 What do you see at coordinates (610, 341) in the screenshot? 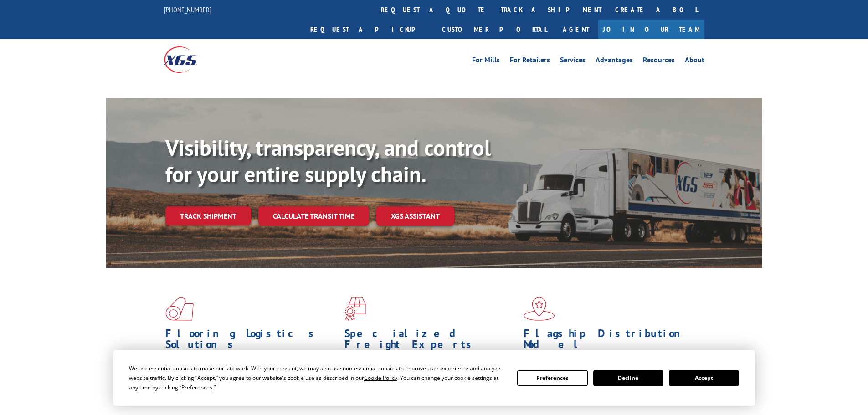
I see `h1: Flagship Distribution Model` at bounding box center [610, 341].